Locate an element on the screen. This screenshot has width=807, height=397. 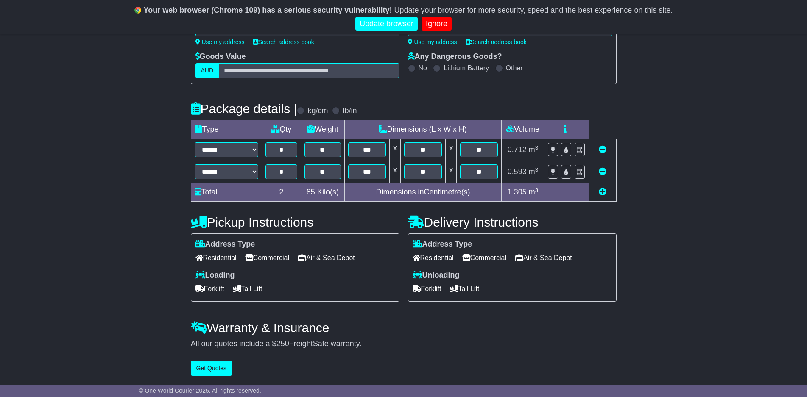
button: Get Quotes is located at coordinates (212, 368).